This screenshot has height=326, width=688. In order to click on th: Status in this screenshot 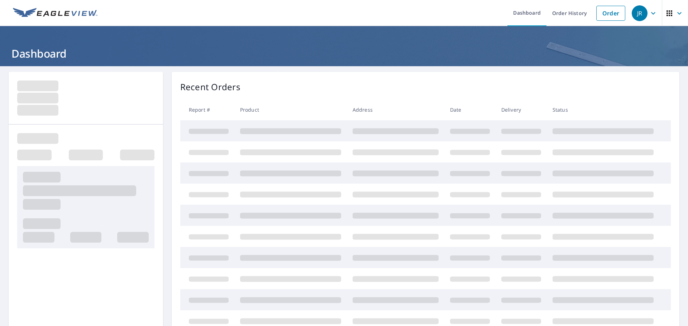, I will do `click(603, 110)`.